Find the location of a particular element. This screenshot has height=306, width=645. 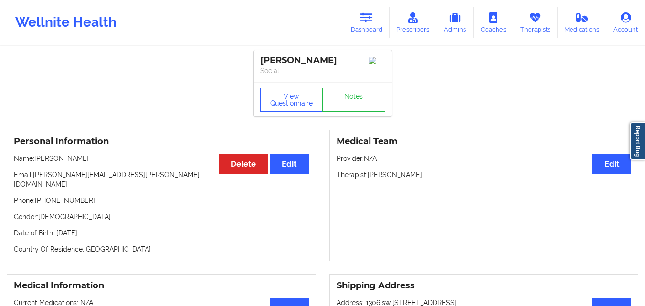

a: Admins is located at coordinates (455, 22).